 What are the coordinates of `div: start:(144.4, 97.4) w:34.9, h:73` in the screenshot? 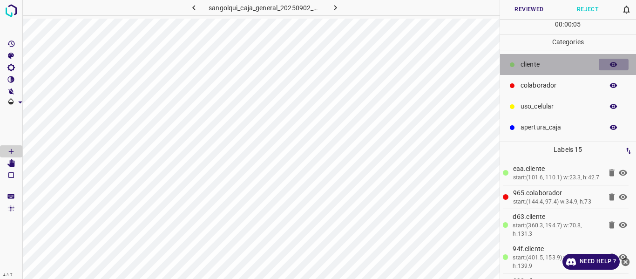 It's located at (557, 202).